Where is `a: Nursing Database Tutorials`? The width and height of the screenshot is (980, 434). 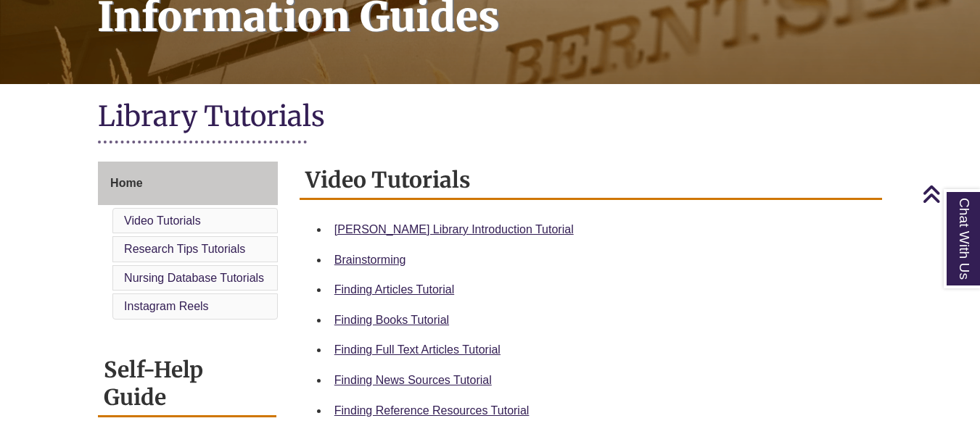
a: Nursing Database Tutorials is located at coordinates (194, 277).